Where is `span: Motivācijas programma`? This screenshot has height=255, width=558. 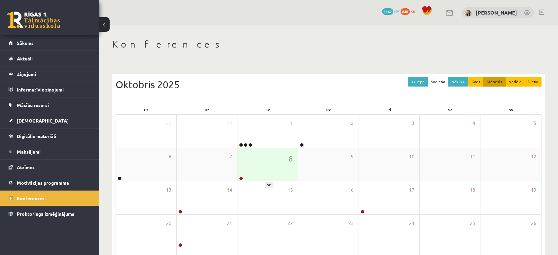
span: Motivācijas programma is located at coordinates (43, 183).